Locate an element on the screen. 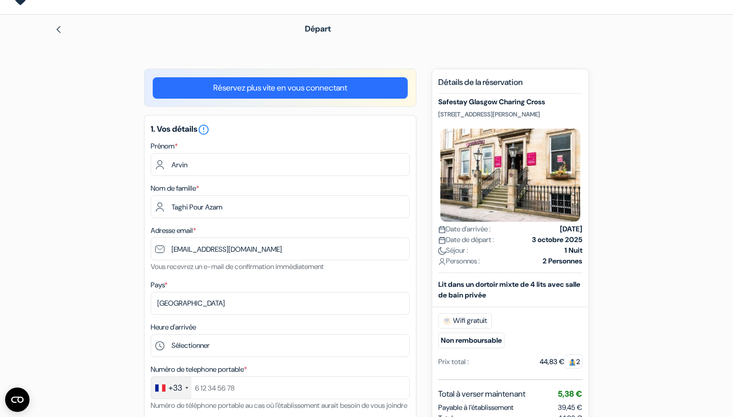 This screenshot has width=733, height=417. img: free_wifi.svg is located at coordinates (447, 321).